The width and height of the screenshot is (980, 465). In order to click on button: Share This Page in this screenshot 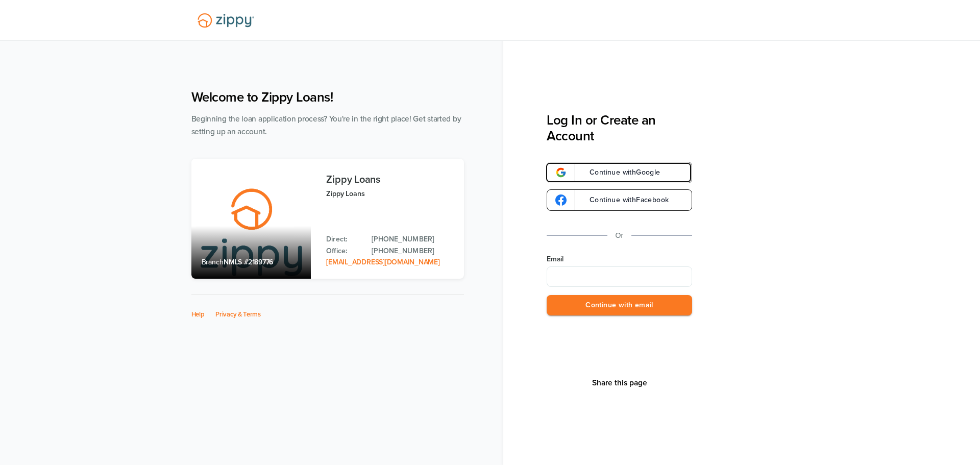, I will do `click(620, 383)`.